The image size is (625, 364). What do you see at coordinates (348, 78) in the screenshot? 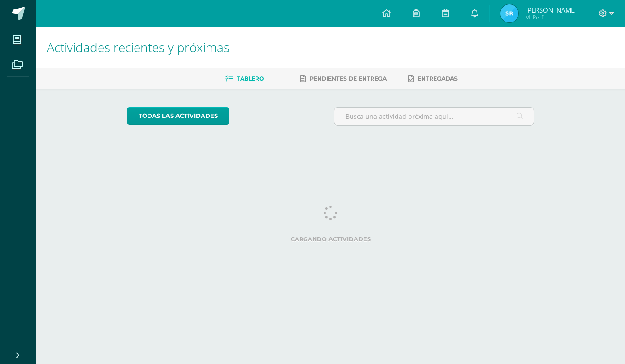
I see `span: Pendientes de entrega` at bounding box center [348, 78].